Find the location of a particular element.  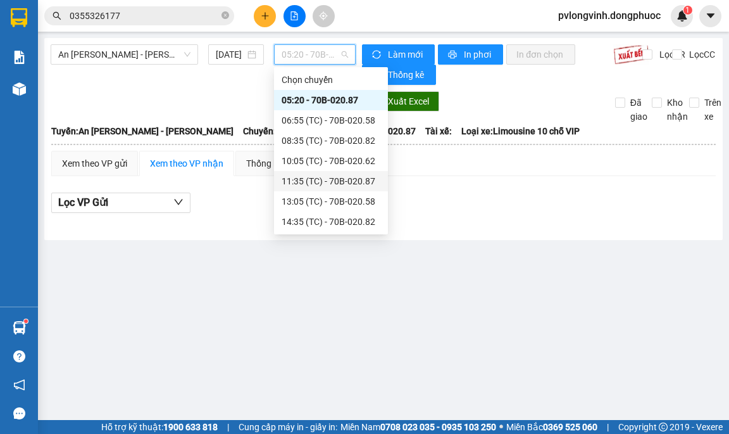

span: Loại xe: Limousine 10 chỗ VIP is located at coordinates (520, 131).